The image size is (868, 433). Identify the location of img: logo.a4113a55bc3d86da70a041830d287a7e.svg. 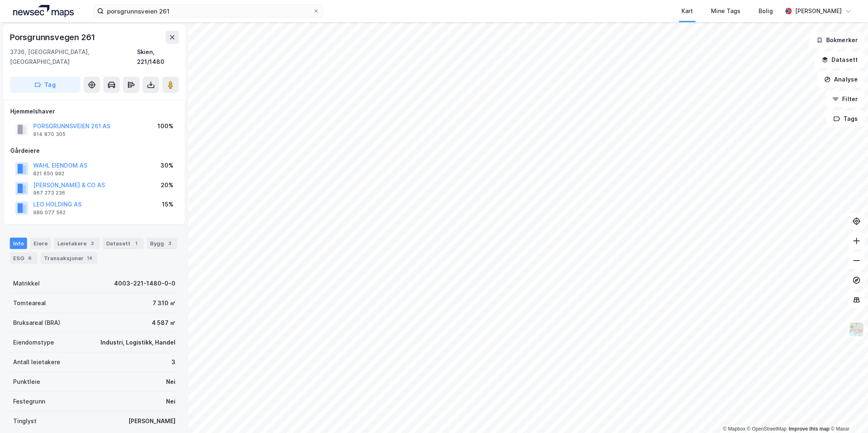
(44, 11).